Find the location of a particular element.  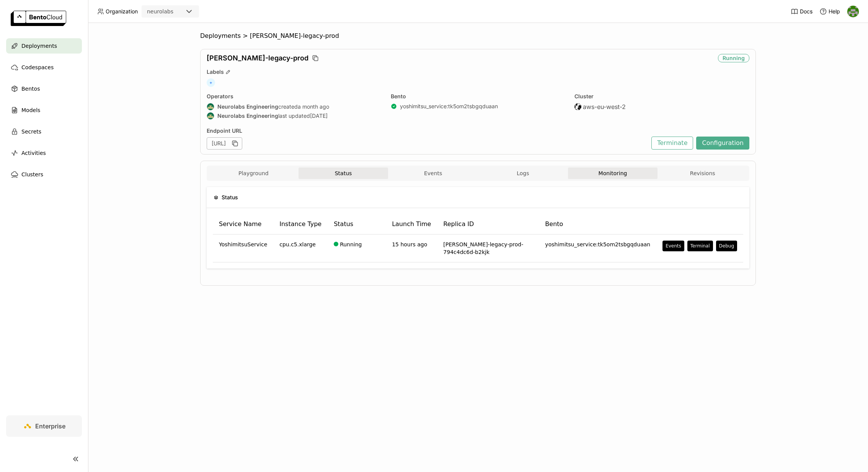

span: Help is located at coordinates (834, 12).